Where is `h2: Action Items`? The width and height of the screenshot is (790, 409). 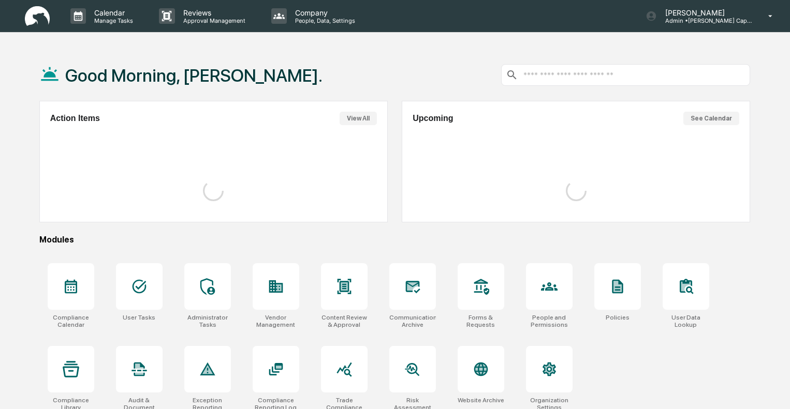 h2: Action Items is located at coordinates (75, 119).